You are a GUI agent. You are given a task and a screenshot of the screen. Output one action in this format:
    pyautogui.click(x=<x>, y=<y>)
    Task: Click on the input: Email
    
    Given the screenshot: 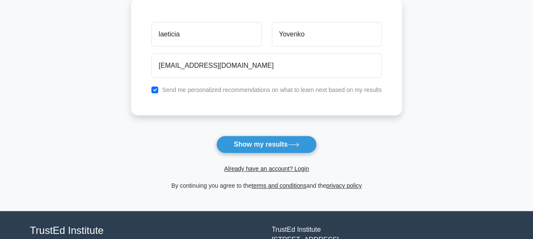 What is the action you would take?
    pyautogui.click(x=266, y=66)
    